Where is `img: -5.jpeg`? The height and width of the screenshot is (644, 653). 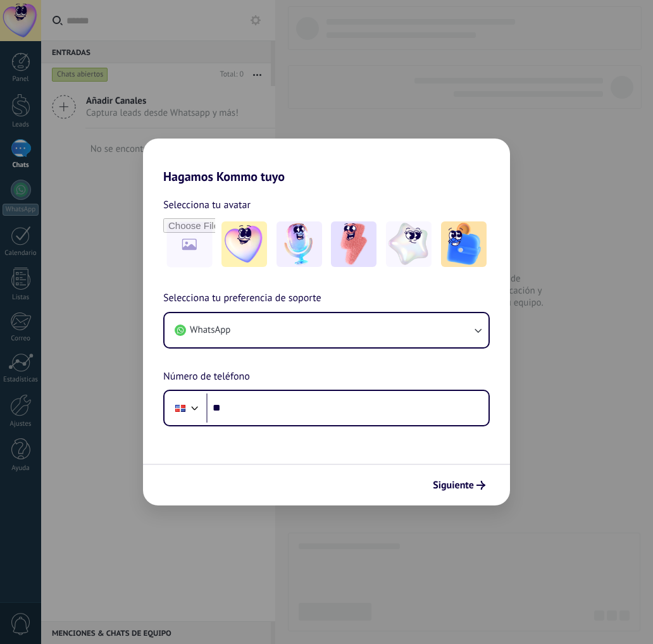 img: -5.jpeg is located at coordinates (464, 244).